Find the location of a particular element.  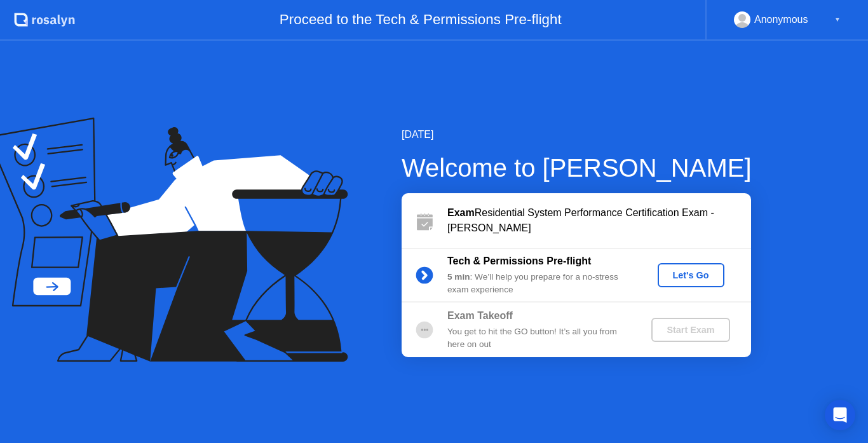

div: Anonymous is located at coordinates (781, 20).